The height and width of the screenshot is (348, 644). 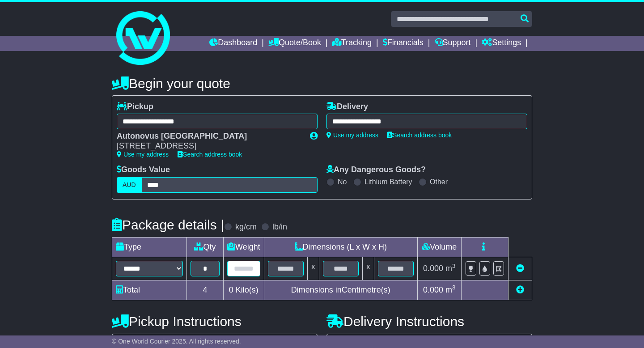 I want to click on label: No, so click(x=342, y=182).